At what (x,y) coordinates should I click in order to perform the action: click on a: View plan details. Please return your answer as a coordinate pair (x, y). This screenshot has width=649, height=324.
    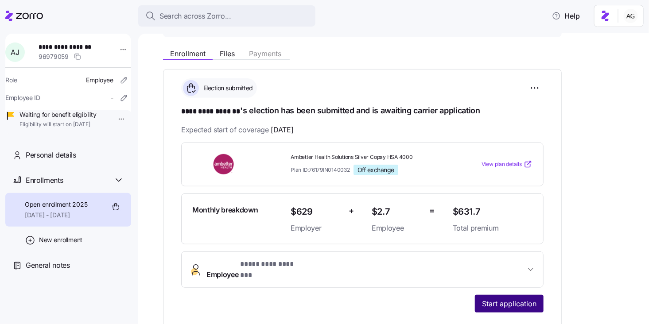
    Looking at the image, I should click on (506, 164).